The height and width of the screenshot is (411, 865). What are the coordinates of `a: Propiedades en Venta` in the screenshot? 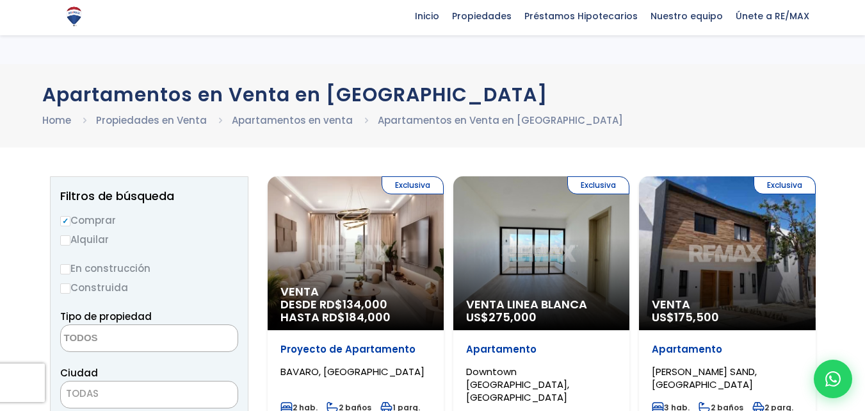 It's located at (151, 120).